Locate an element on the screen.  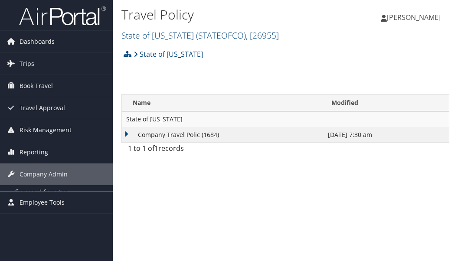
span: Trips is located at coordinates (27, 64).